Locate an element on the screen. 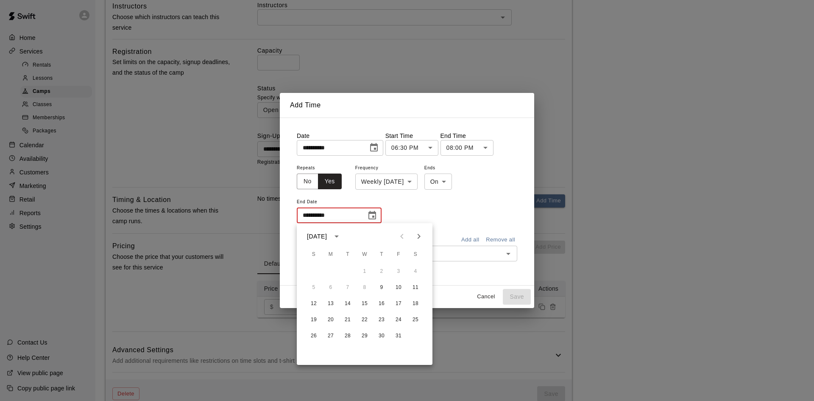 The image size is (814, 401). button: 16 is located at coordinates (382, 304).